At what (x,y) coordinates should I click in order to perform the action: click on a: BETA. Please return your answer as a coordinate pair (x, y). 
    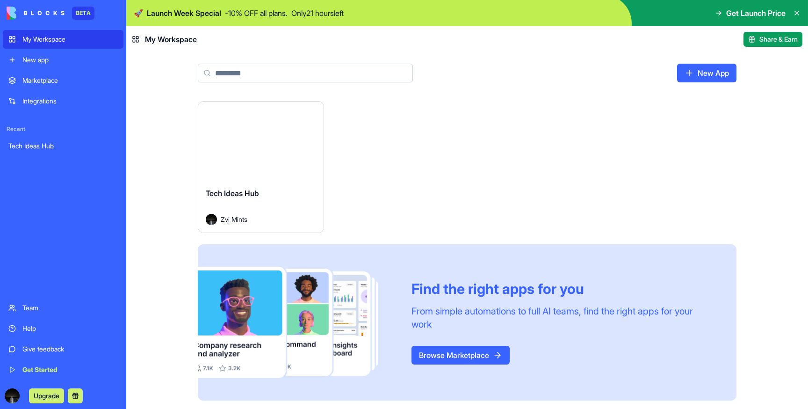
    Looking at the image, I should click on (50, 13).